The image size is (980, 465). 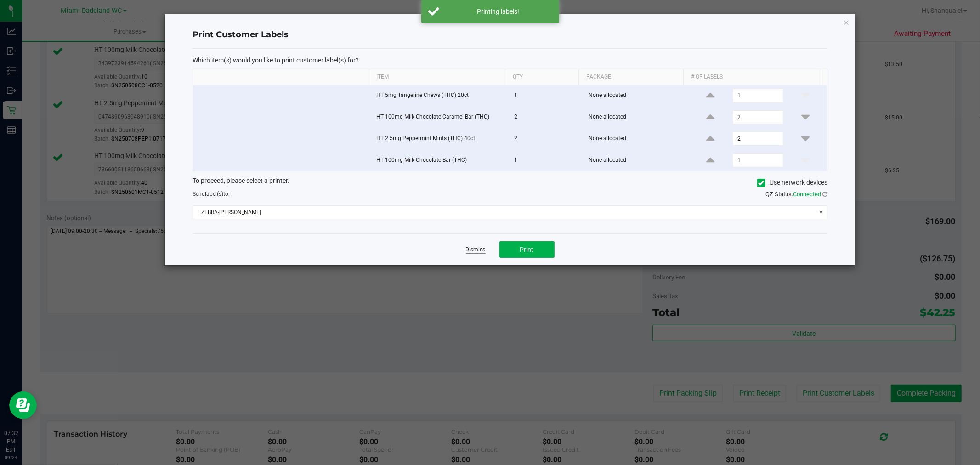 I want to click on td: HT 5mg Tangerine Chews (THC) 20ct, so click(x=440, y=96).